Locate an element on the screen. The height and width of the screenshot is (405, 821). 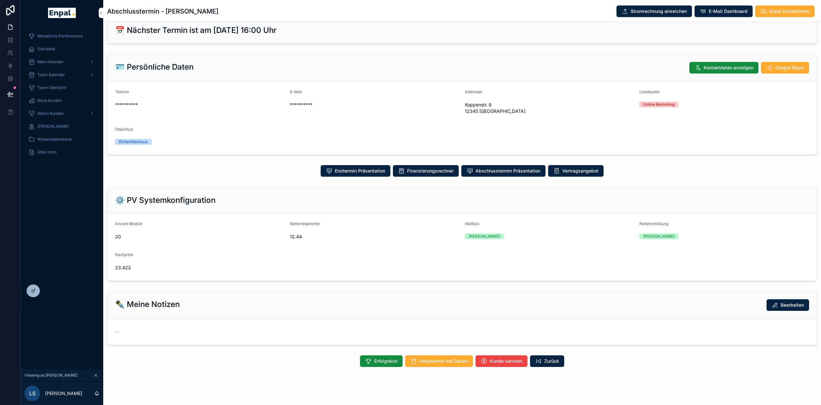
span: Objekttyp is located at coordinates (124, 129).